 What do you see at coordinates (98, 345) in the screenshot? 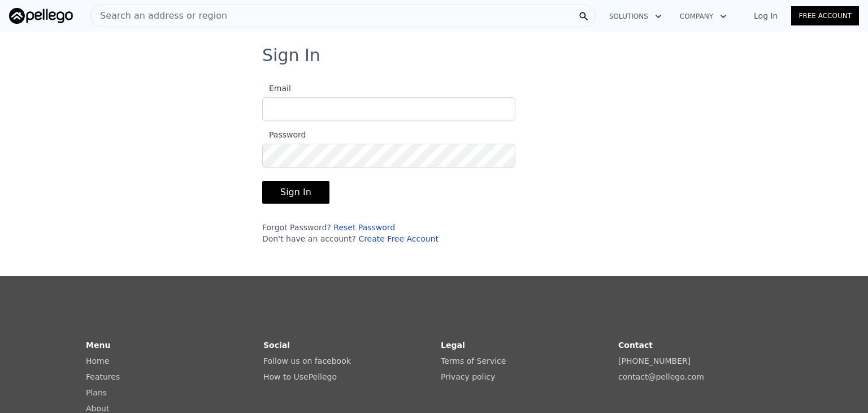
I see `strong: Menu` at bounding box center [98, 345].